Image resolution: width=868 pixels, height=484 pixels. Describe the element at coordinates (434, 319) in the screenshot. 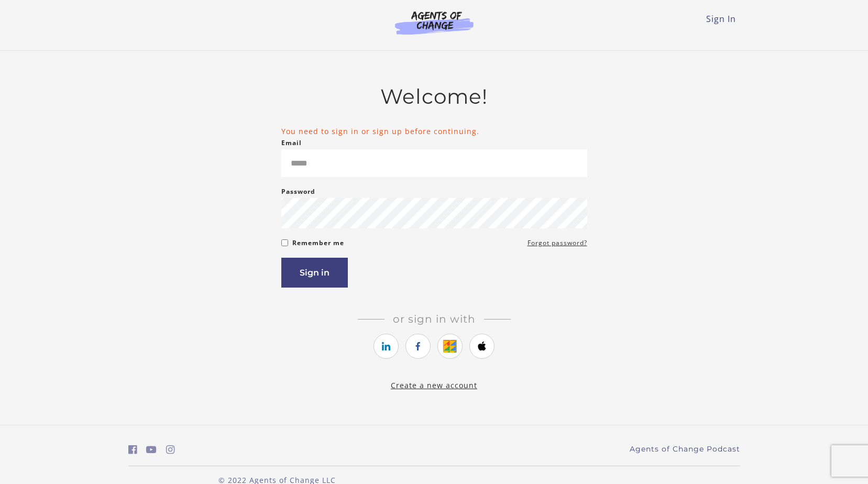

I see `span: Or sign in with` at that location.